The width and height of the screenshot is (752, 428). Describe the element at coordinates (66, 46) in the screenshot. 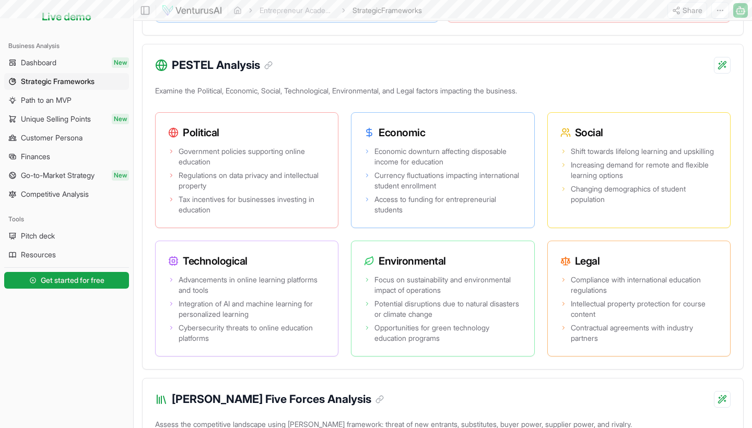

I see `div: Business Analysis` at that location.